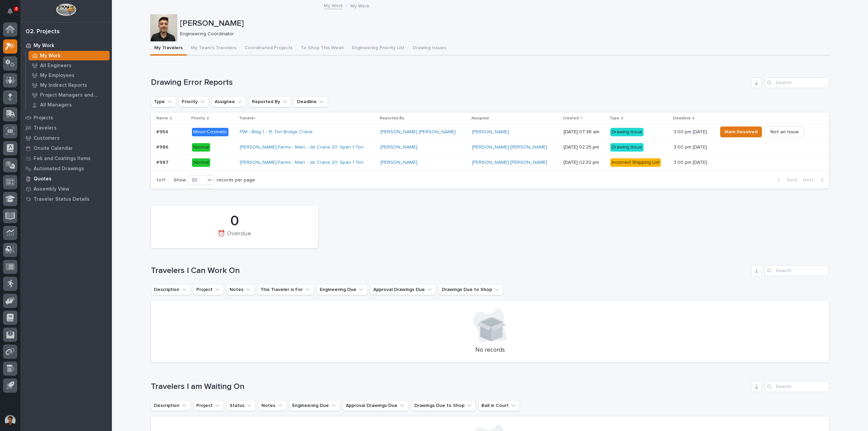 The image size is (868, 431). I want to click on button: Assignee, so click(229, 102).